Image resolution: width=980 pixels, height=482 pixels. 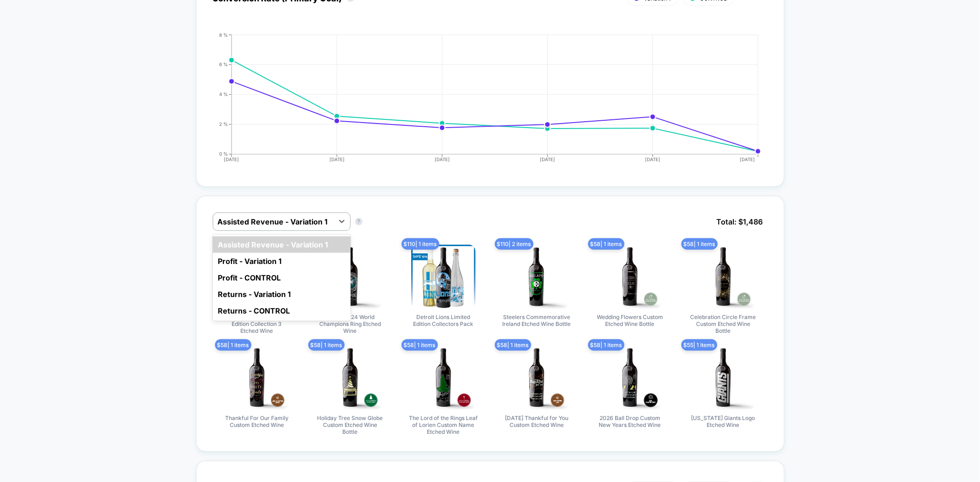 What do you see at coordinates (536, 320) in the screenshot?
I see `span: Steelers Commemorative Ireland Etched Wine Bottle` at bounding box center [536, 320].